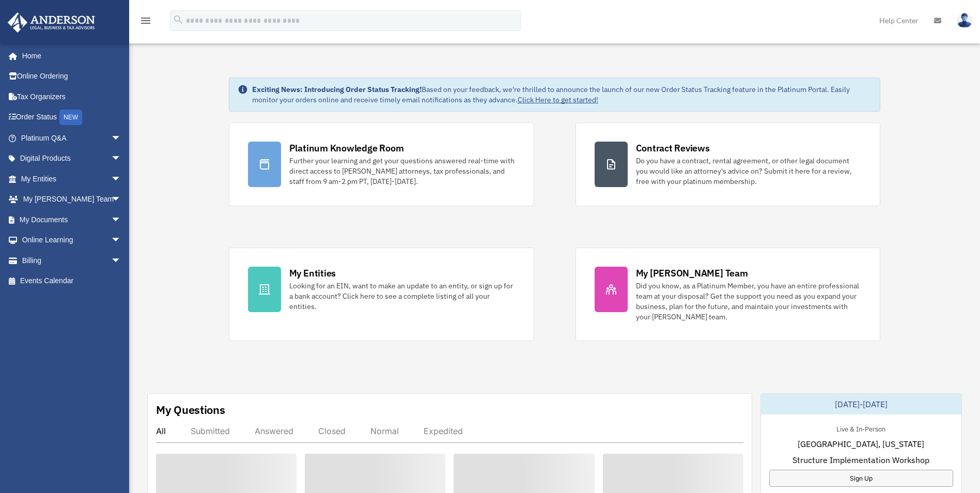 This screenshot has width=980, height=493. What do you see at coordinates (861, 478) in the screenshot?
I see `a: Sign Up` at bounding box center [861, 478].